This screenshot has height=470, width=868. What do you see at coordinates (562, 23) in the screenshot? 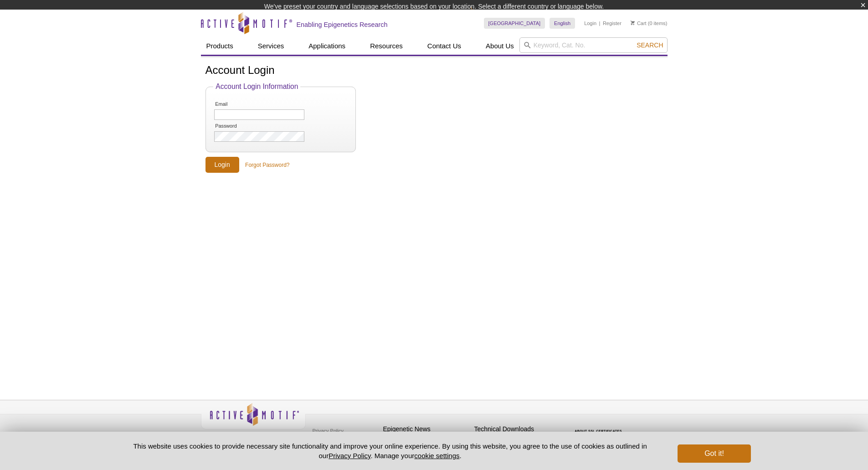
I see `a: English` at bounding box center [562, 23].